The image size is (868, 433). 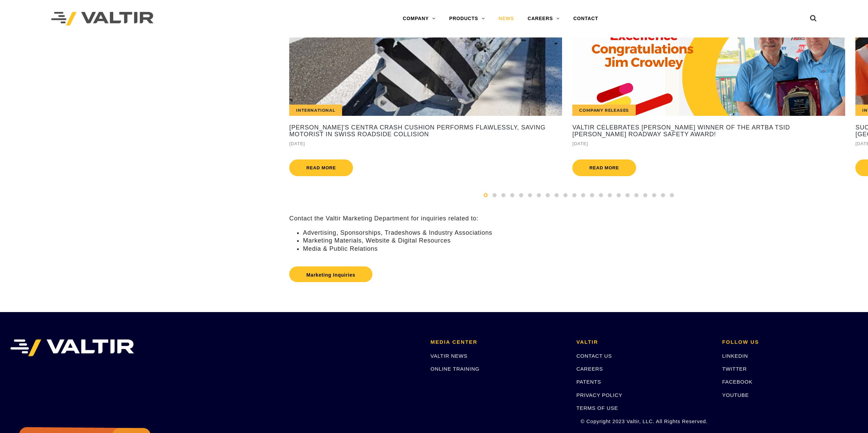 I want to click on a: LINKEDIN, so click(x=735, y=356).